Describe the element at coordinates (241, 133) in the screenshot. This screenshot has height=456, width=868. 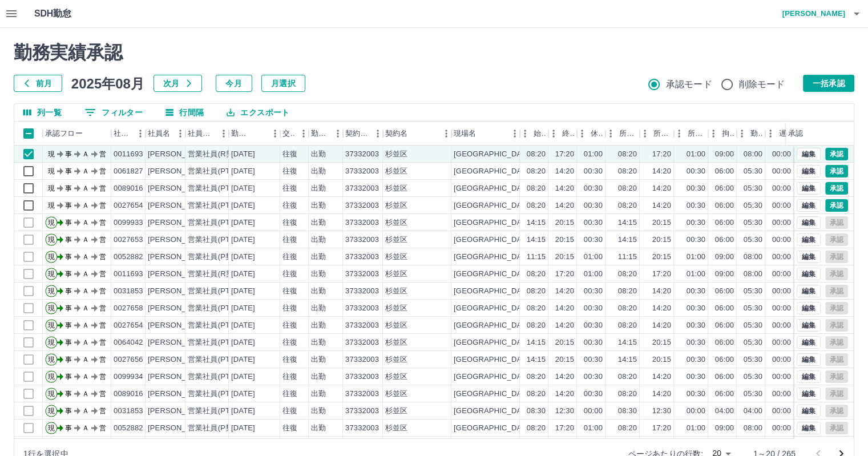
I see `div: 勤務日` at that location.